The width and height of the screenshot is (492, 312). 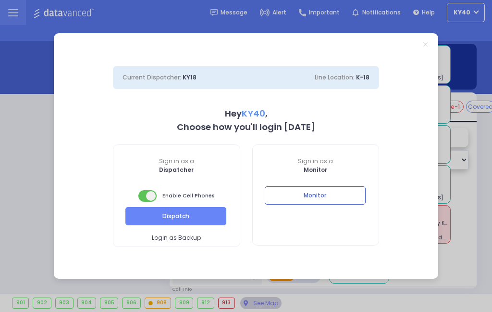 What do you see at coordinates (189, 77) in the screenshot?
I see `span: KY18` at bounding box center [189, 77].